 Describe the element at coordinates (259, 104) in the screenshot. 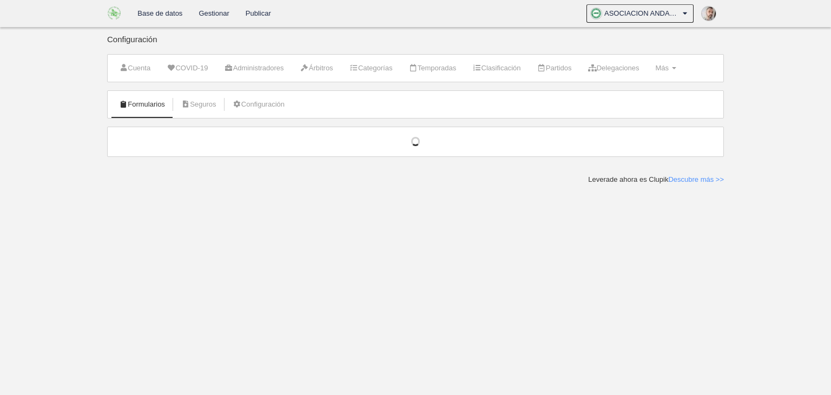

I see `a: Configuración` at that location.